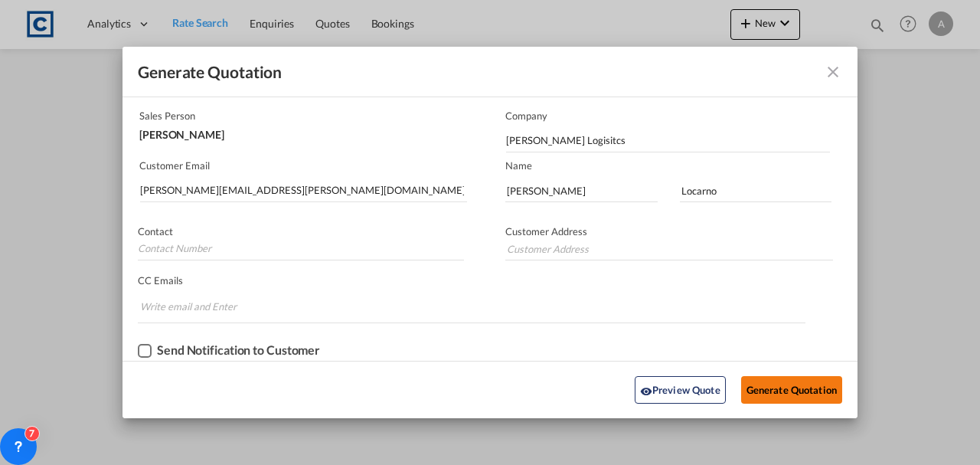 The image size is (980, 465). What do you see at coordinates (792, 389) in the screenshot?
I see `button: Generate Quotation` at bounding box center [792, 389].